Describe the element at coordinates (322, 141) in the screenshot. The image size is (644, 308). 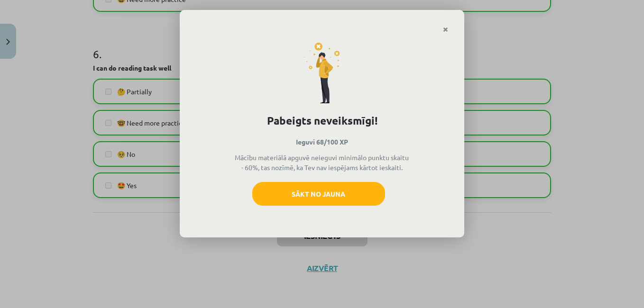
I see `p: Ieguvi 68/100 XP` at that location.